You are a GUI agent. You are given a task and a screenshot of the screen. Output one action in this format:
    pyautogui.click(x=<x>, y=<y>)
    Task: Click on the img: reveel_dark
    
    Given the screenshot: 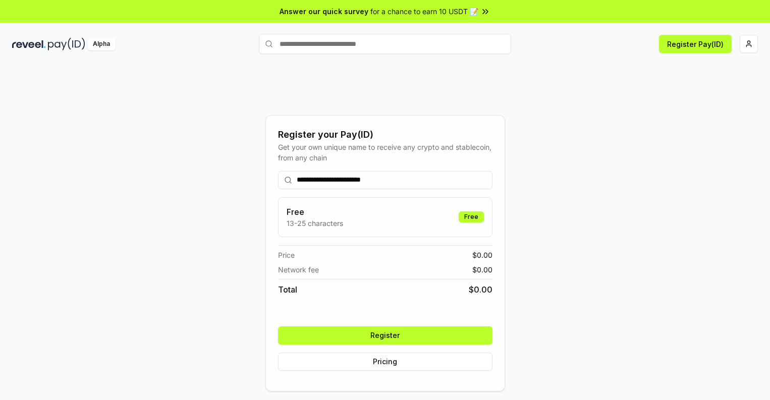 What is the action you would take?
    pyautogui.click(x=29, y=44)
    